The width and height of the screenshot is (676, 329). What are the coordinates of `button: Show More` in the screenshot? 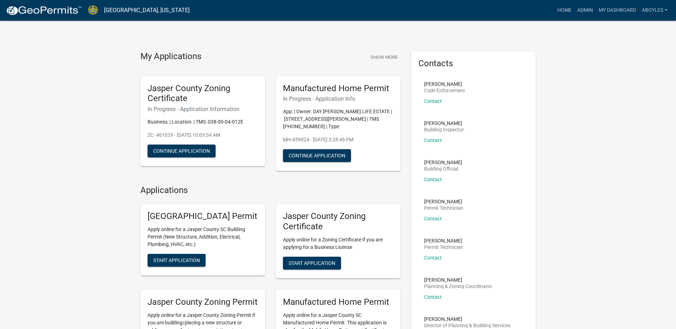 It's located at (384, 57).